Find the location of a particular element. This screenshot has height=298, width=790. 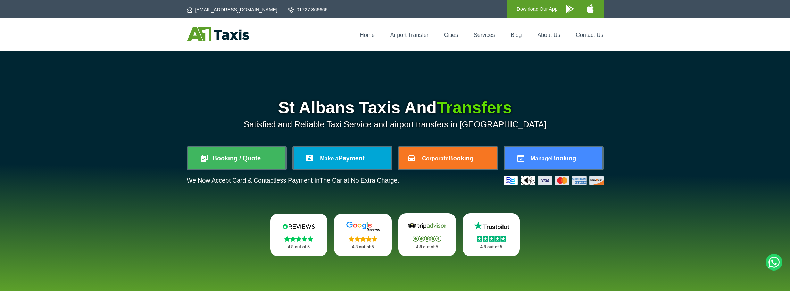

span: The Car at No Extra Charge. is located at coordinates (359, 180).